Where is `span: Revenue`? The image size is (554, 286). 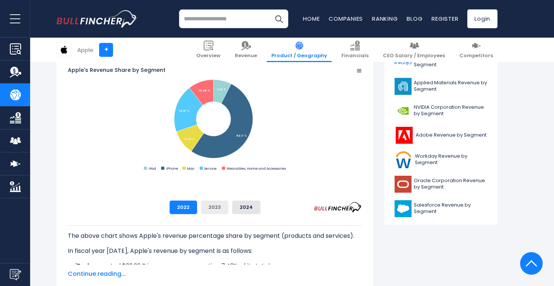 span: Revenue is located at coordinates (246, 56).